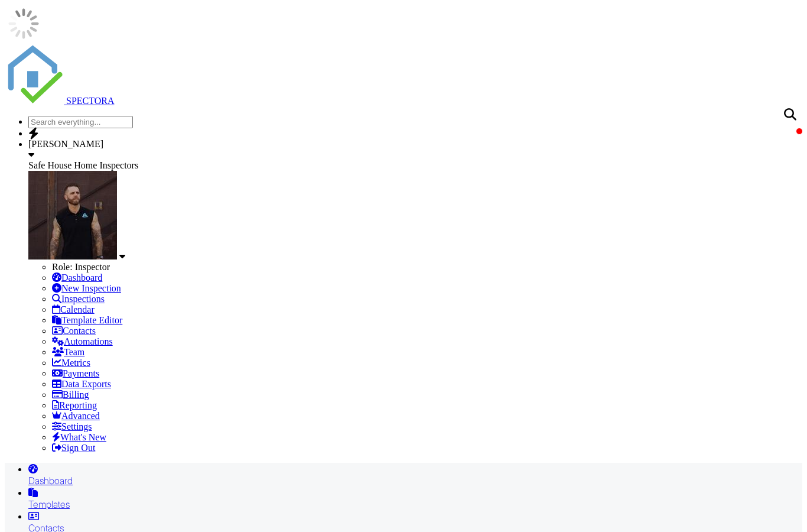 This screenshot has height=532, width=807. Describe the element at coordinates (78, 299) in the screenshot. I see `a: Inspections` at that location.